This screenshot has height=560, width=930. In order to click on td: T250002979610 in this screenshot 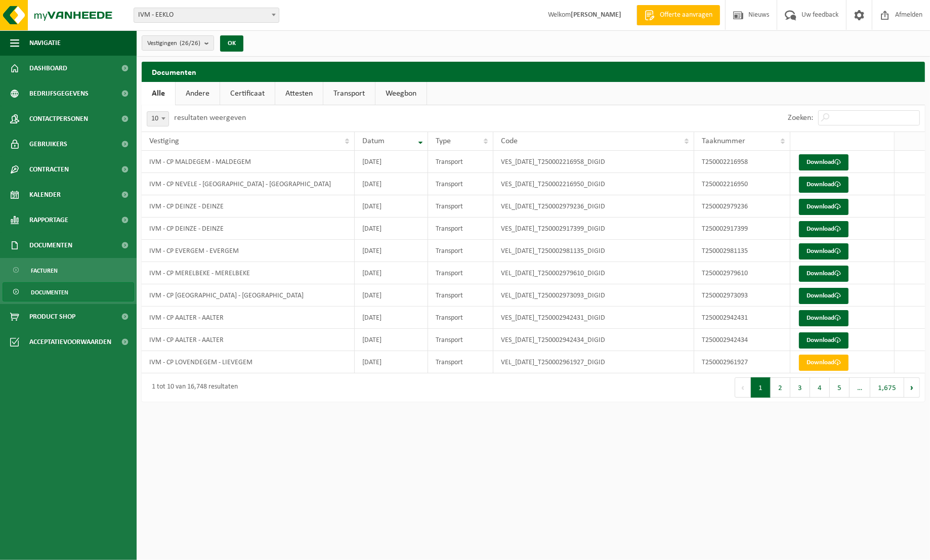, I will do `click(742, 273)`.